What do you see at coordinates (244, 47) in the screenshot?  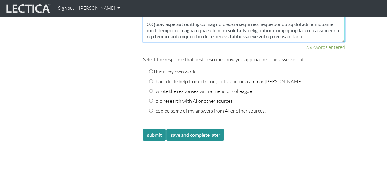 I see `div: 256 words entered` at bounding box center [244, 47].